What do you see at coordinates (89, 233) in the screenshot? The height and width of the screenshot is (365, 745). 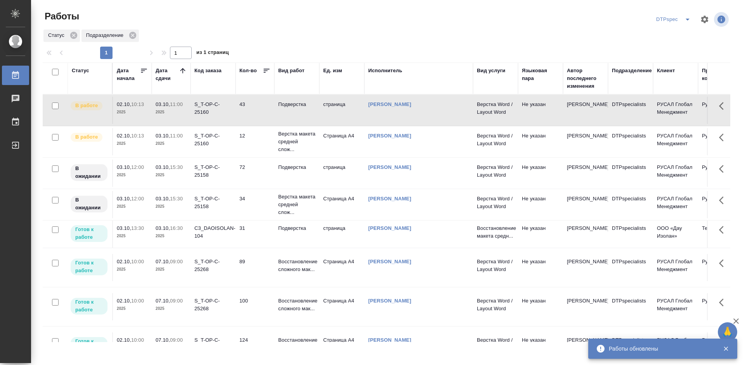 I see `div: Исполнитель может приступить к работе` at bounding box center [89, 233].